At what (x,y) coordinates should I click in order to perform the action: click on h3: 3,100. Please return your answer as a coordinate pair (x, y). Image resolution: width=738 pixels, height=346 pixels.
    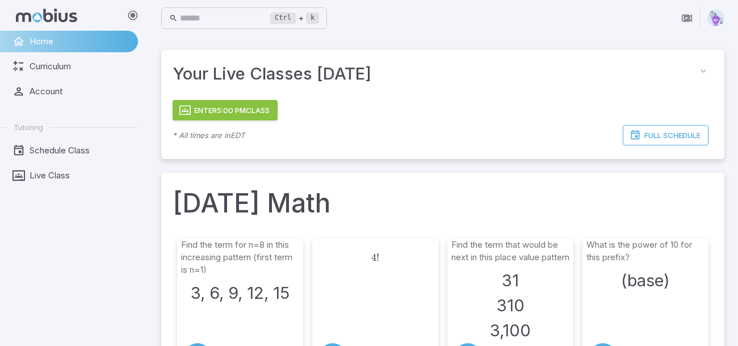
    Looking at the image, I should click on (510, 330).